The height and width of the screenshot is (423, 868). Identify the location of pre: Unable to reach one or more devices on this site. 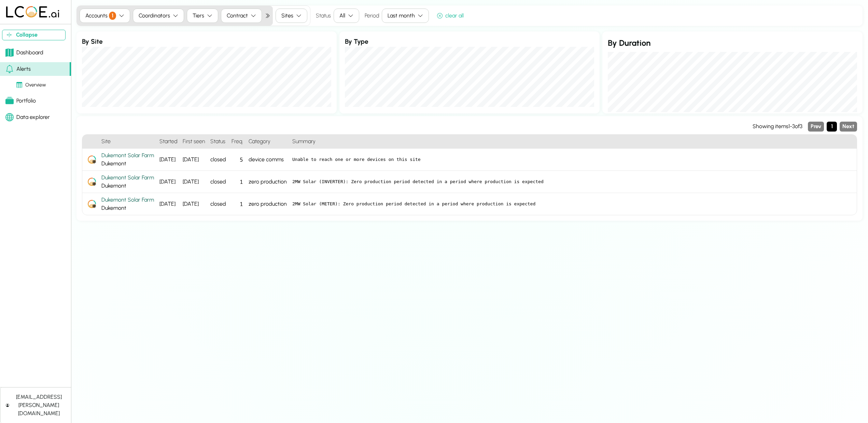
(572, 160).